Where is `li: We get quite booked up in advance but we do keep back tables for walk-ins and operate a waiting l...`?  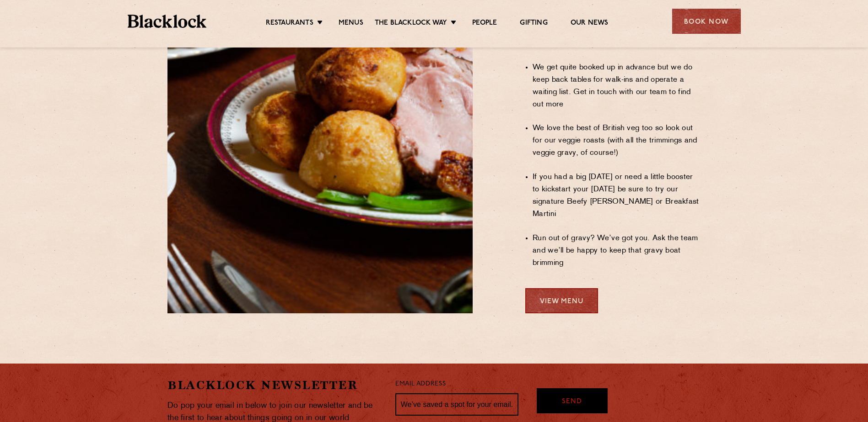 li: We get quite booked up in advance but we do keep back tables for walk-ins and operate a waiting l... is located at coordinates (616, 86).